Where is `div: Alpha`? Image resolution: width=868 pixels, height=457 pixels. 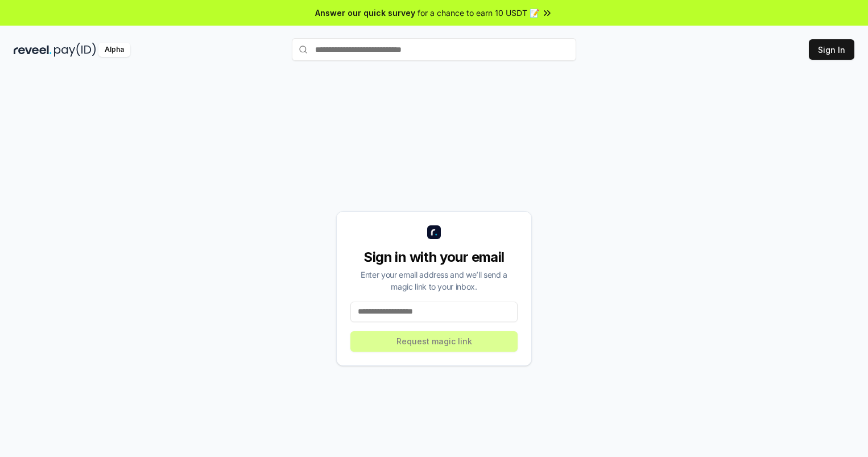
div: Alpha is located at coordinates (114, 50).